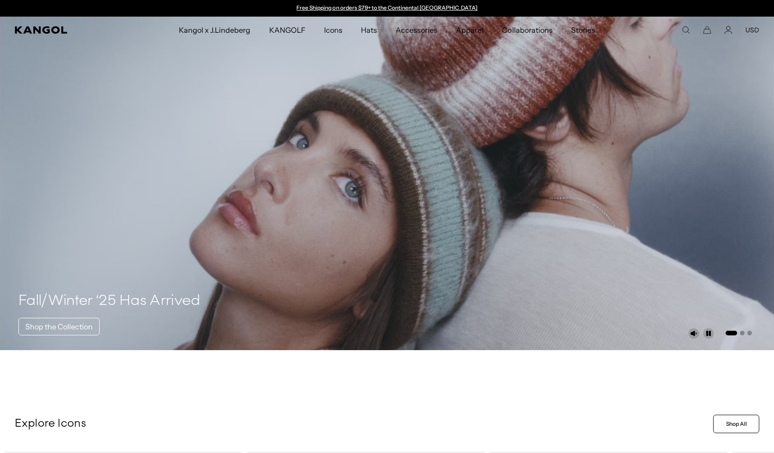 Image resolution: width=774 pixels, height=453 pixels. Describe the element at coordinates (369, 30) in the screenshot. I see `span: Hats` at that location.